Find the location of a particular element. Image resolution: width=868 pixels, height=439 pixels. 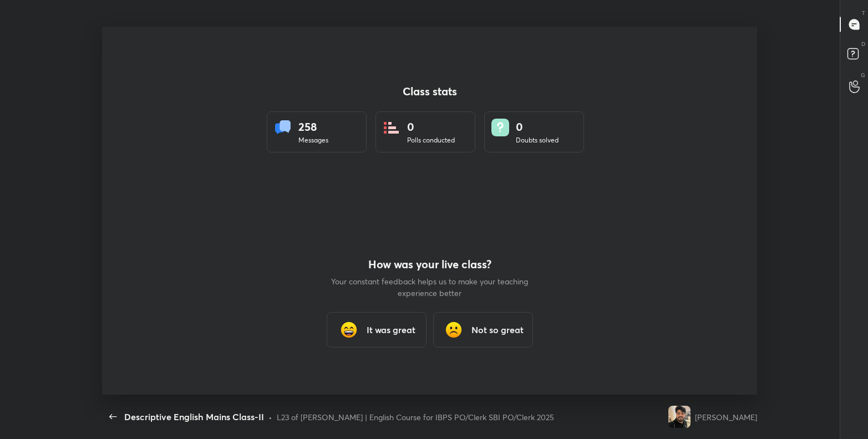

p: G is located at coordinates (863, 75).